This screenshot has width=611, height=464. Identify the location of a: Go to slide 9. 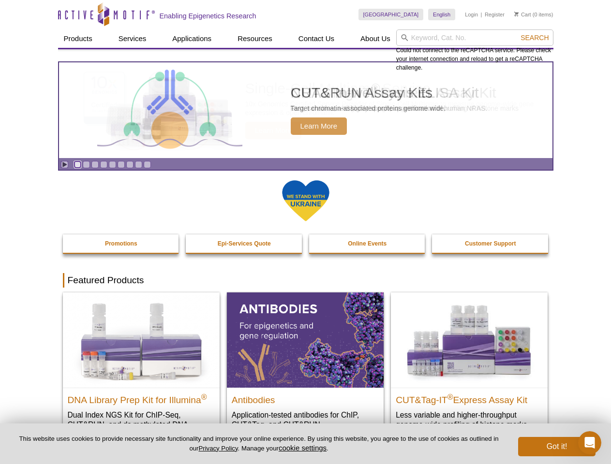
(147, 164).